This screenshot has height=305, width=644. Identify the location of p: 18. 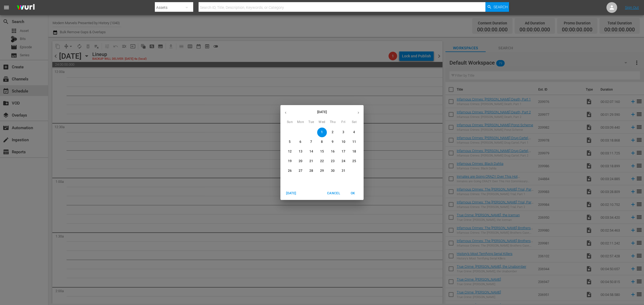
(354, 152).